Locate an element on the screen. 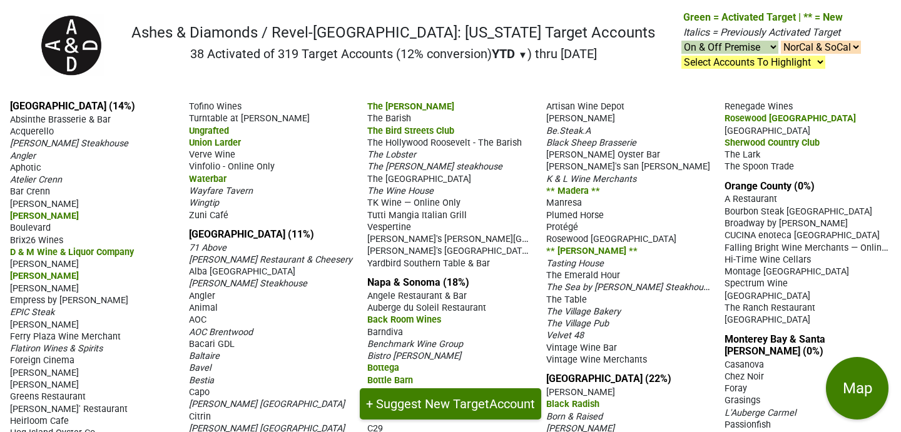 This screenshot has width=901, height=432. span: D & M Wine & Liquor Company is located at coordinates (72, 252).